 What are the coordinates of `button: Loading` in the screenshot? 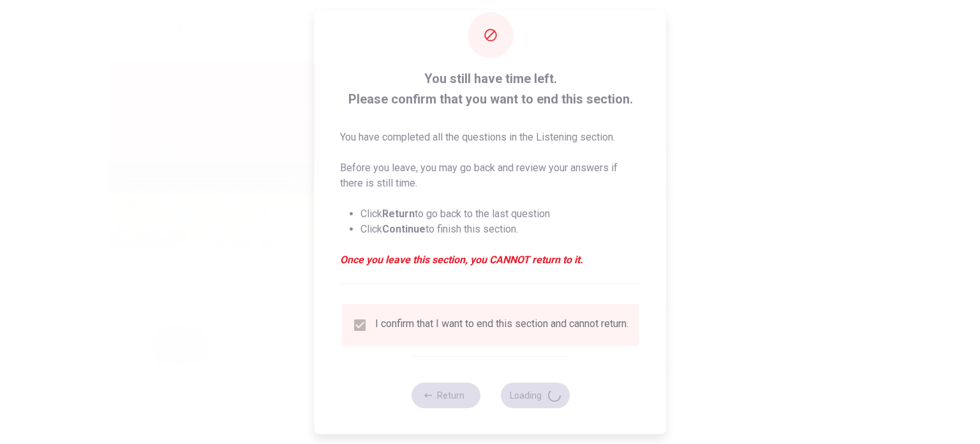 It's located at (535, 395).